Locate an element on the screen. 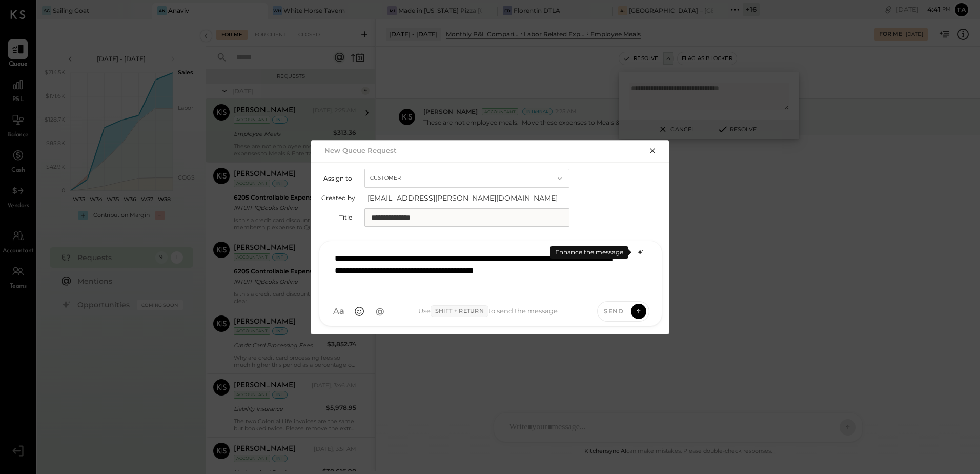 The width and height of the screenshot is (980, 474). div: Enhance the message is located at coordinates (589, 252).